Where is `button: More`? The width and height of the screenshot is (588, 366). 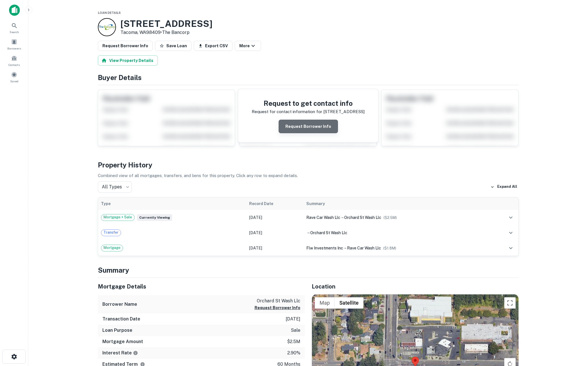 button: More is located at coordinates (248, 46).